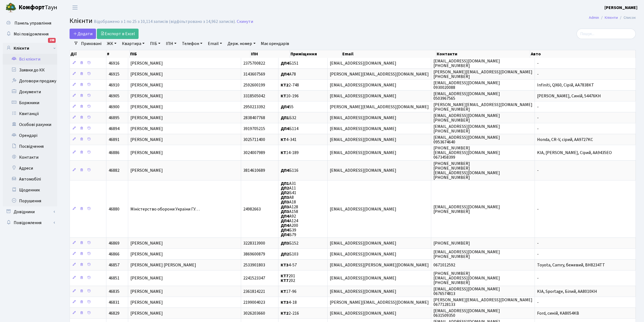  Describe the element at coordinates (611, 17) in the screenshot. I see `a: Клієнти` at that location.